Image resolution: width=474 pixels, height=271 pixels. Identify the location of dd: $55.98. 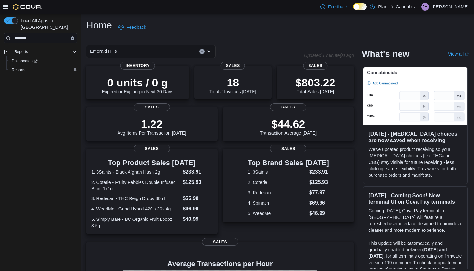
(197, 198).